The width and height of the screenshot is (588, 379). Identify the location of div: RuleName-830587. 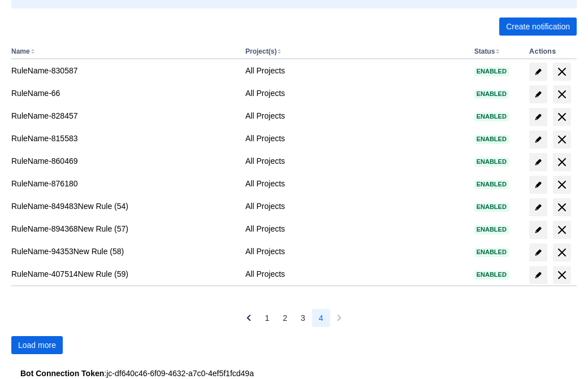
(124, 71).